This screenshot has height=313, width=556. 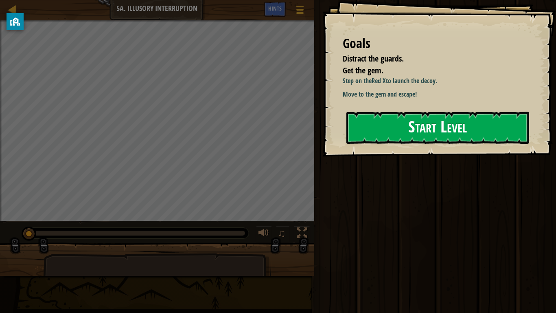 What do you see at coordinates (429, 70) in the screenshot?
I see `li: Get the gem.` at bounding box center [429, 70].